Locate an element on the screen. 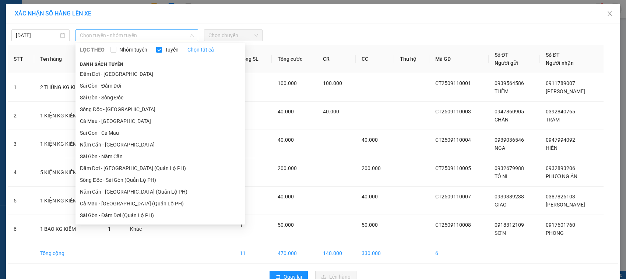 This screenshot has width=626, height=279. span: 0947860905 is located at coordinates (509, 112).